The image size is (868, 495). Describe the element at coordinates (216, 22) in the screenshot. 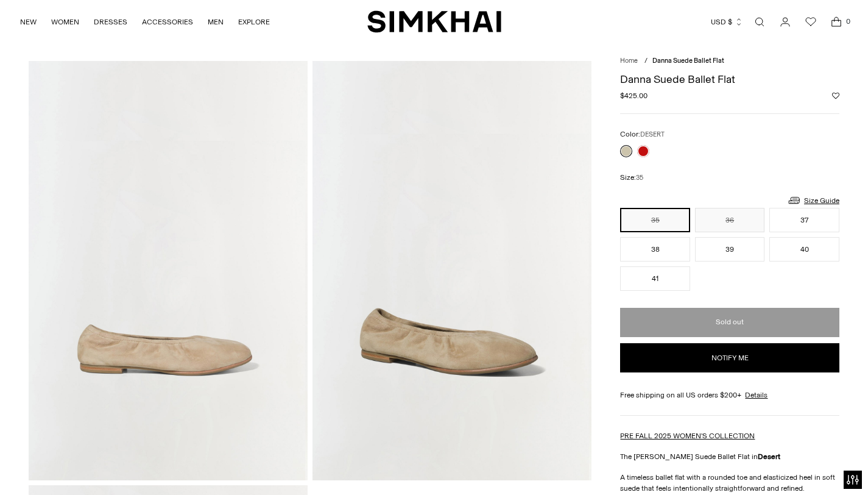

I see `a: MEN` at that location.